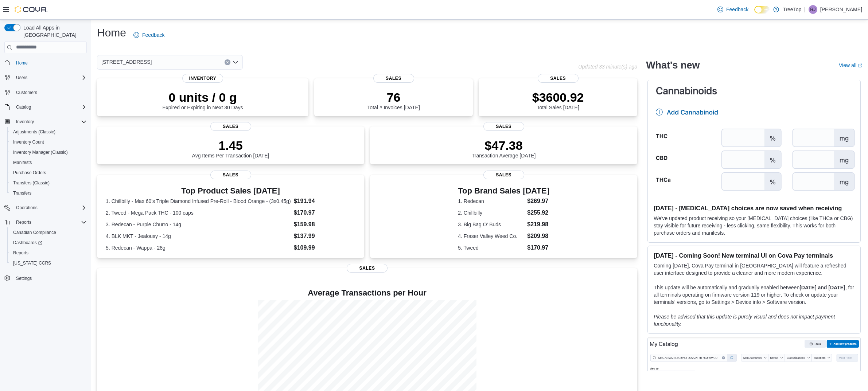  Describe the element at coordinates (198, 248) in the screenshot. I see `dt: 5. Redecan - Wappa - 28g` at that location.